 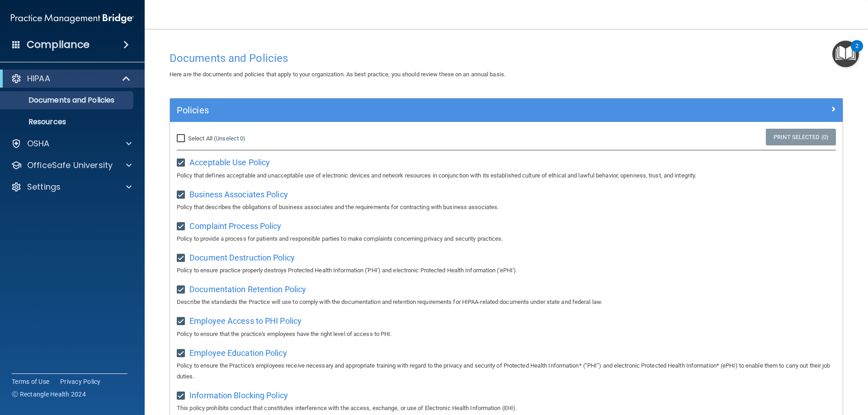 What do you see at coordinates (846, 54) in the screenshot?
I see `button: Open Resource Center, 2 new notifications` at bounding box center [846, 54].